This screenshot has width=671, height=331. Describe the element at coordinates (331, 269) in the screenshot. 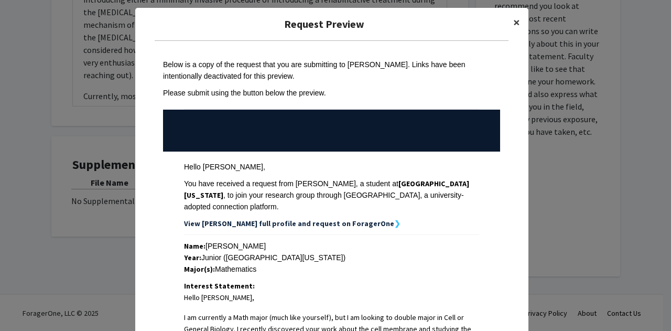

I see `div: Mathematics` at that location.